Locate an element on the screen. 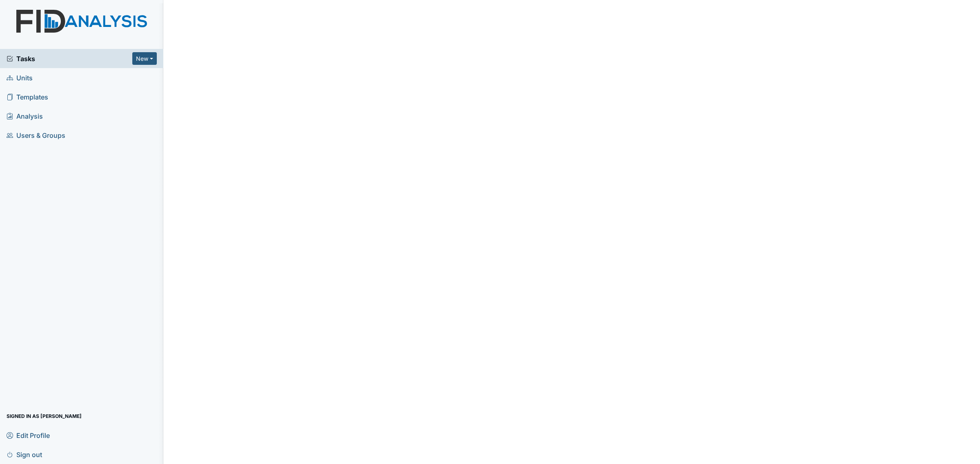  span: Analysis is located at coordinates (25, 116).